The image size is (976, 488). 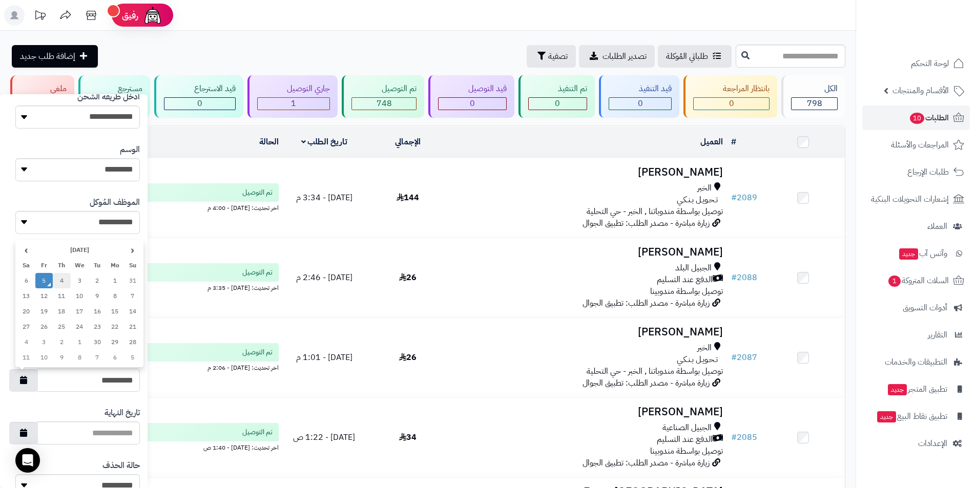 What do you see at coordinates (697, 360) in the screenshot?
I see `span: تـحـويـل بـنـكـي` at bounding box center [697, 360].